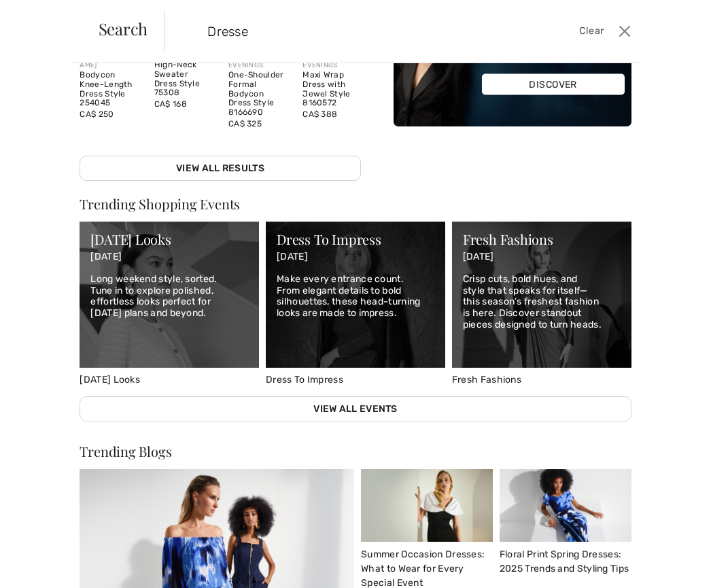 This screenshot has height=588, width=711. What do you see at coordinates (542, 303) in the screenshot?
I see `p: Crisp cuts, bold hues, and style that speaks for itself—this season’s freshest fashion is here. D...` at bounding box center [542, 303].